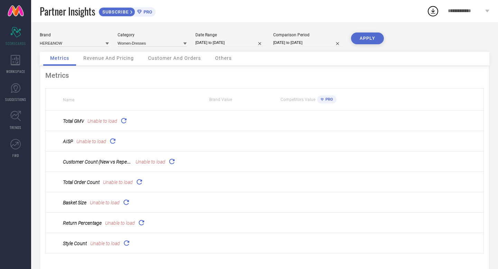 The image size is (498, 269). Describe the element at coordinates (230, 43) in the screenshot. I see `input: Select date range` at that location.